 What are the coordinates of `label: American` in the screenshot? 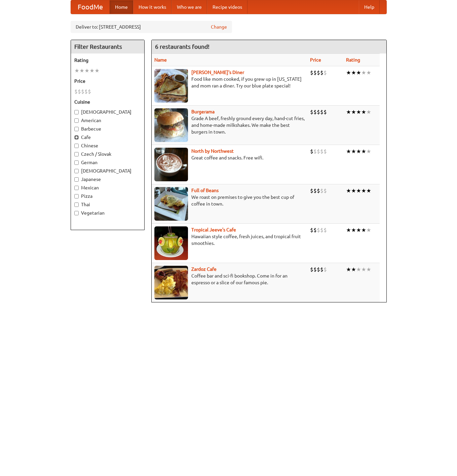 It's located at (107, 120).